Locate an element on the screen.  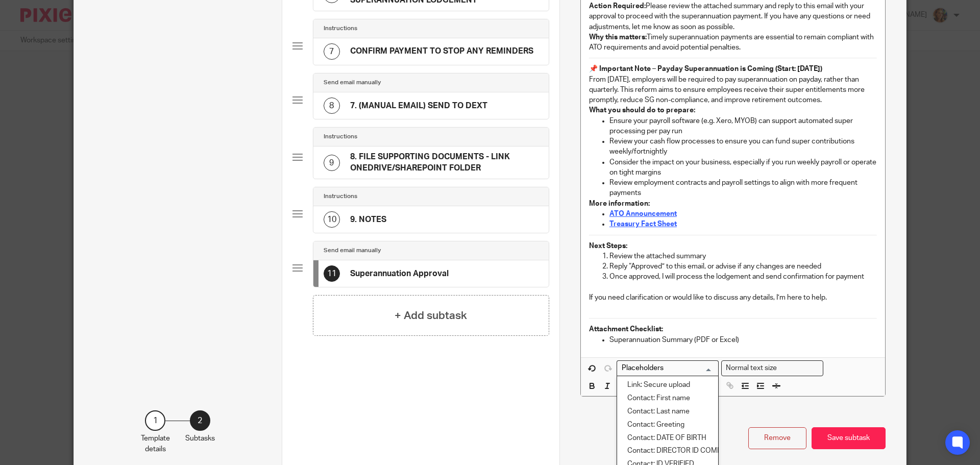
p: Review your cash flow processes to ensure you can fund super contributions weekly/fortnightly is located at coordinates (743, 146).